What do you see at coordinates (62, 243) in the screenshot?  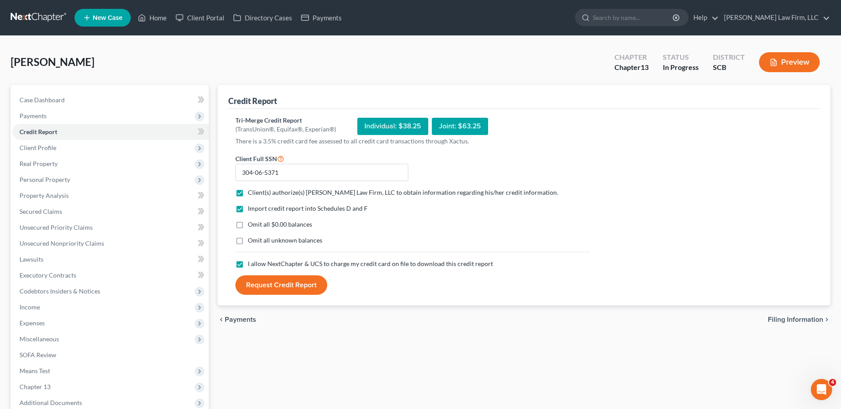 I see `span: Unsecured Nonpriority Claims` at bounding box center [62, 243].